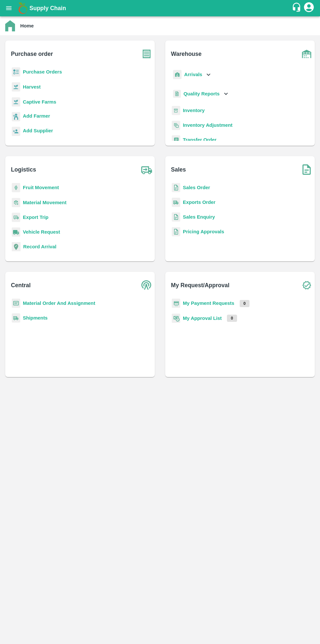  What do you see at coordinates (176, 140) in the screenshot?
I see `img: whTransfer` at bounding box center [176, 140].